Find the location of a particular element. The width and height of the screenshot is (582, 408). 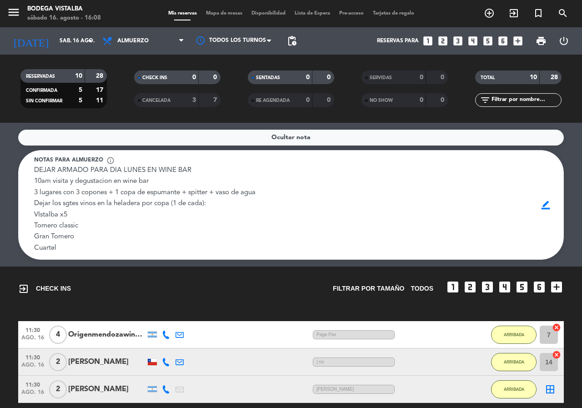

span: Ocultar nota is located at coordinates (291, 137).